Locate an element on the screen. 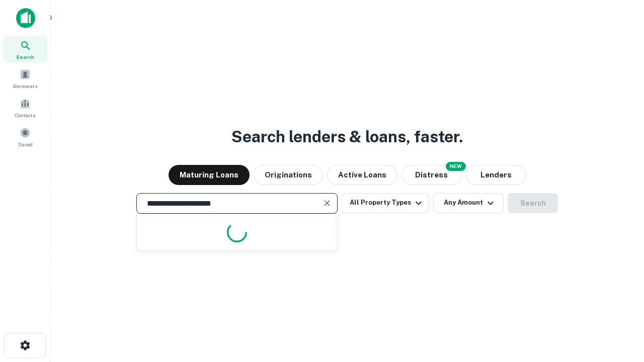 The image size is (644, 362). span: Borrowers is located at coordinates (25, 86).